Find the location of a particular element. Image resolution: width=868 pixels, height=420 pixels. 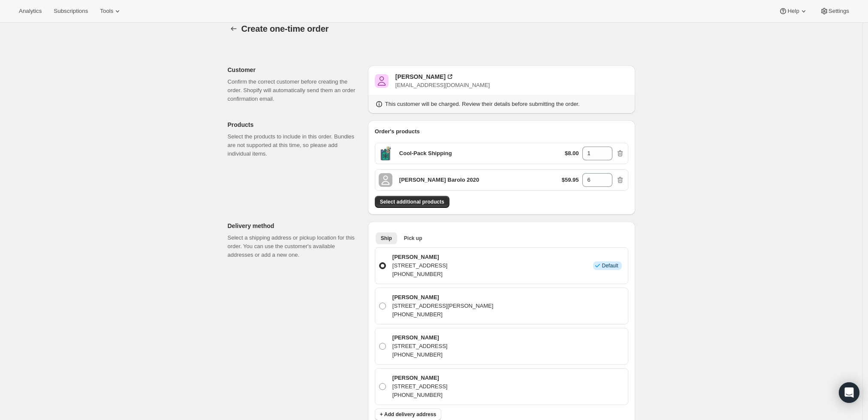

p: Confirm the correct customer before creating the order. Shopify will automatically send them an o... is located at coordinates (294, 91).